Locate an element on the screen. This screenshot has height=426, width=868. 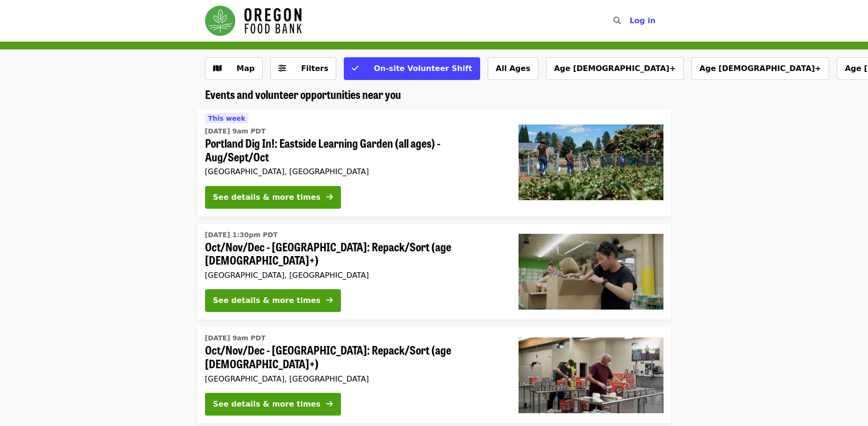
img: Oct/Nov/Dec - Portland: Repack/Sort (age 16+) organized by Oregon Food Bank is located at coordinates (591, 375).